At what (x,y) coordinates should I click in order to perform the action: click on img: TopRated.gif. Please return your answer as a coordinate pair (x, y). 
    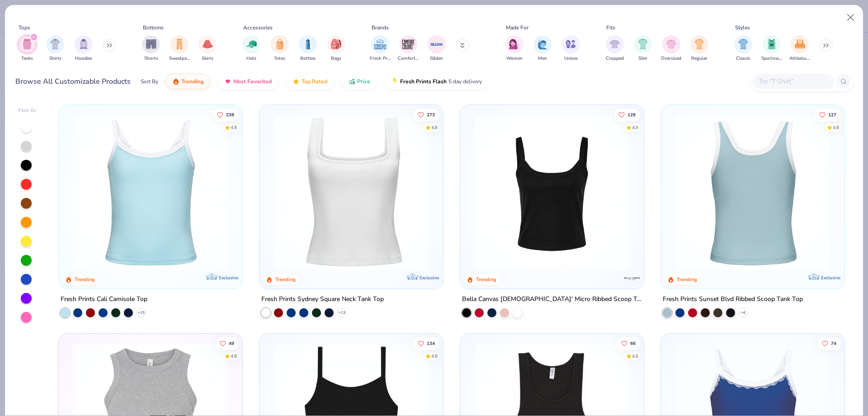
    Looking at the image, I should click on (296, 81).